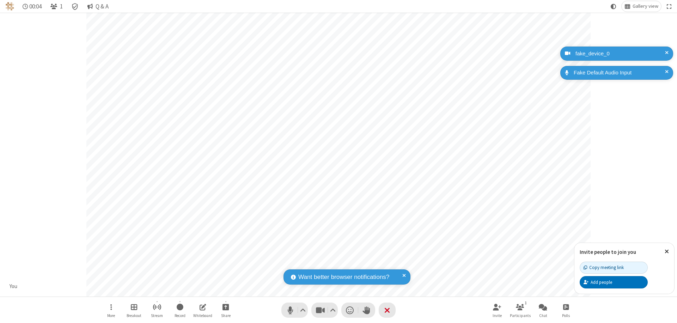 This screenshot has height=323, width=677. I want to click on button: Start sharing, so click(226, 310).